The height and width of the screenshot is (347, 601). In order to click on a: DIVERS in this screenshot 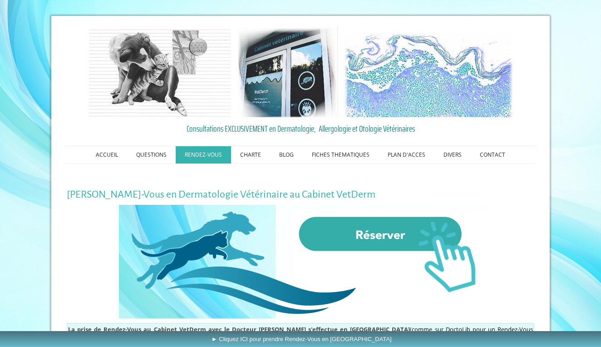, I will do `click(452, 155)`.